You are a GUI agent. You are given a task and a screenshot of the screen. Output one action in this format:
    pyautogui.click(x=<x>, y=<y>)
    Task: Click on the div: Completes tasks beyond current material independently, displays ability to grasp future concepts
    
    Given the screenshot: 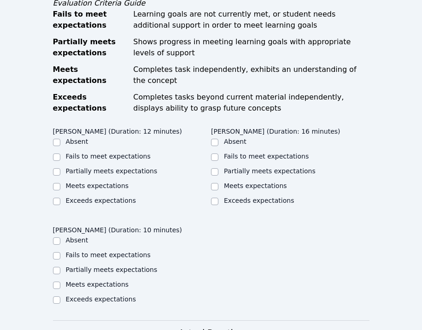 What is the action you would take?
    pyautogui.click(x=251, y=103)
    